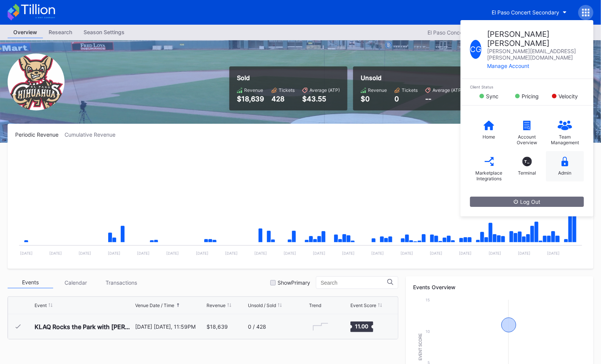 The image size is (601, 364). What do you see at coordinates (428, 300) in the screenshot?
I see `text: 15` at bounding box center [428, 300].